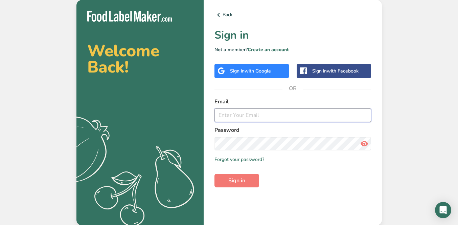  I want to click on p: Not a member?, so click(293, 49).